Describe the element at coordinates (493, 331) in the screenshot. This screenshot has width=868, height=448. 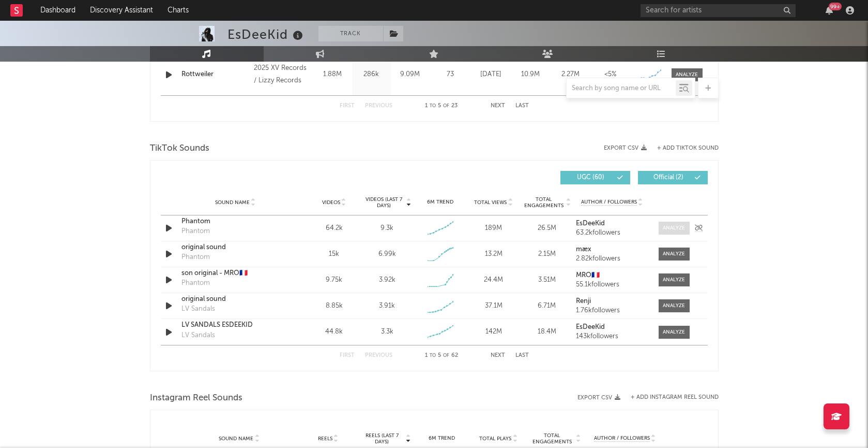
I see `div: 142M` at that location.